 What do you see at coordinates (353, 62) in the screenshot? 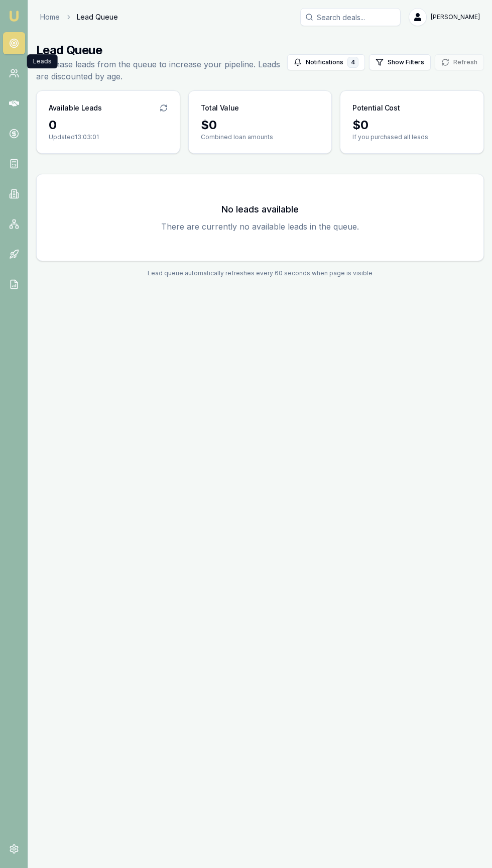
I see `div: 4` at bounding box center [353, 62].